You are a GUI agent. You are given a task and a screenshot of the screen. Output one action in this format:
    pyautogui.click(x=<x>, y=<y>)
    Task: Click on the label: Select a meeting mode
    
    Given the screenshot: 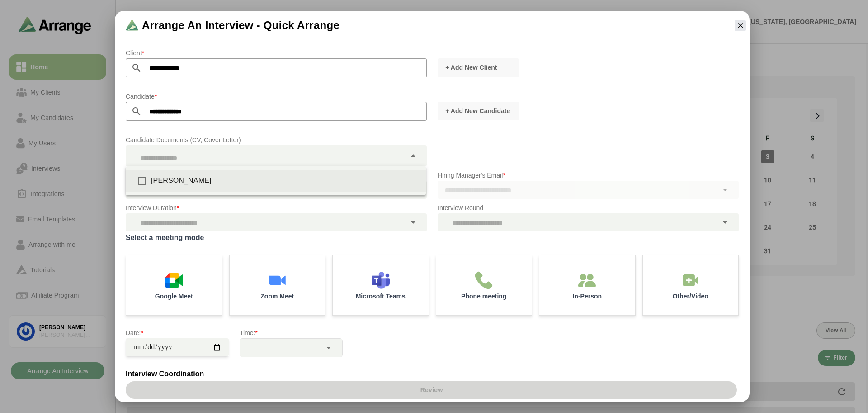 What is the action you would take?
    pyautogui.click(x=432, y=238)
    